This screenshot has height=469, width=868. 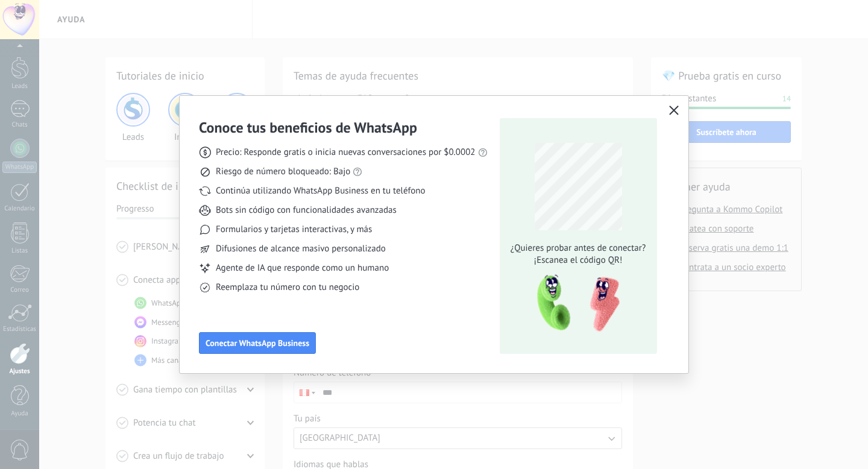 I want to click on button: Conectar WhatsApp Business, so click(x=257, y=343).